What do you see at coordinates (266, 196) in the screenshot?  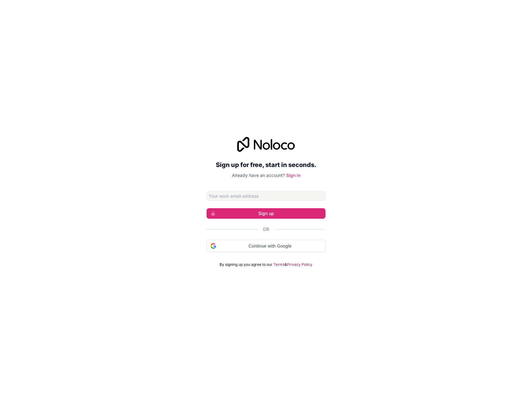 I see `input: Email address` at bounding box center [266, 196].